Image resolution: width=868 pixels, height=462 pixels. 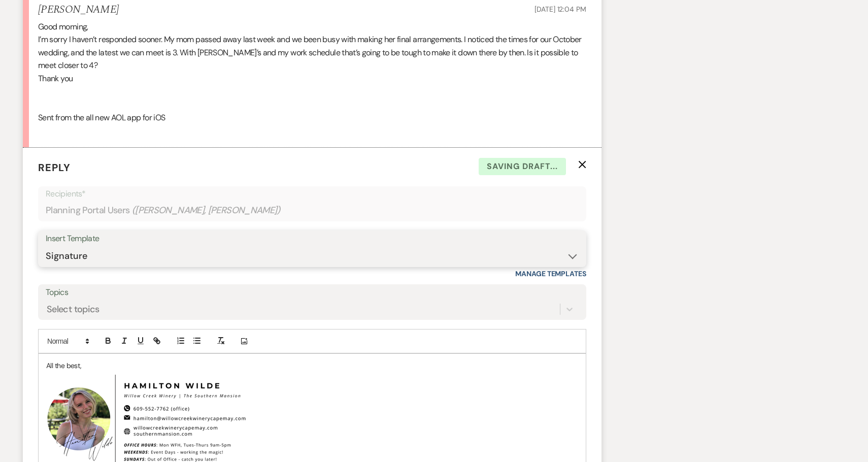 What do you see at coordinates (312, 239) in the screenshot?
I see `div: Insert Template` at bounding box center [312, 239].